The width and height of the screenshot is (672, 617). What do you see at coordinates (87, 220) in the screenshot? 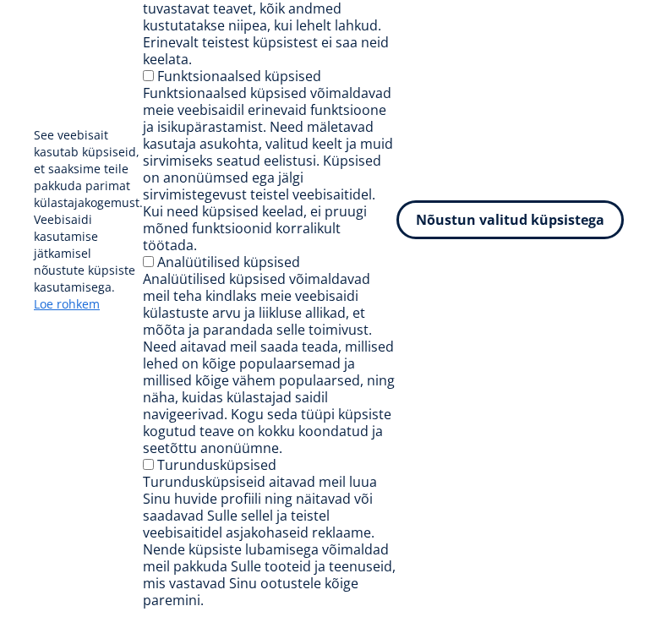
I see `p: See veebisait kasutab küpsiseid, et saaksime teile pakkuda parimat külastajakogemust. Veebisaidi ...` at bounding box center [87, 220].